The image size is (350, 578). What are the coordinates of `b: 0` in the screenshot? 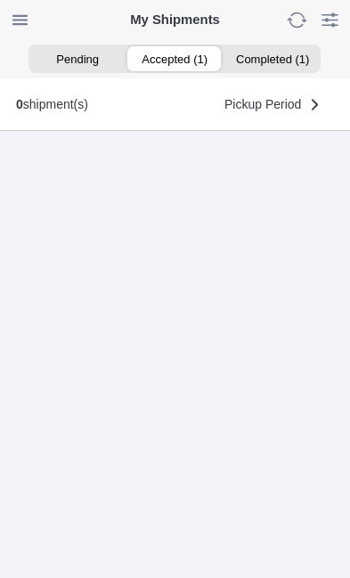 It's located at (20, 104).